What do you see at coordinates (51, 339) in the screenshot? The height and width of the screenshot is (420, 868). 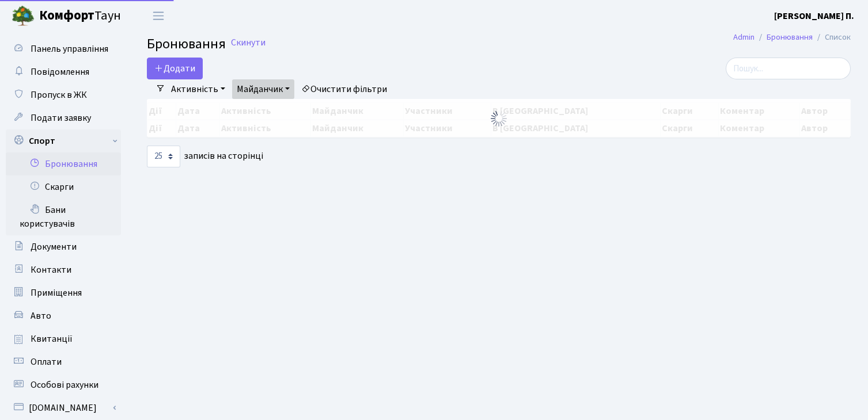 I see `span: Квитанції` at bounding box center [51, 339].